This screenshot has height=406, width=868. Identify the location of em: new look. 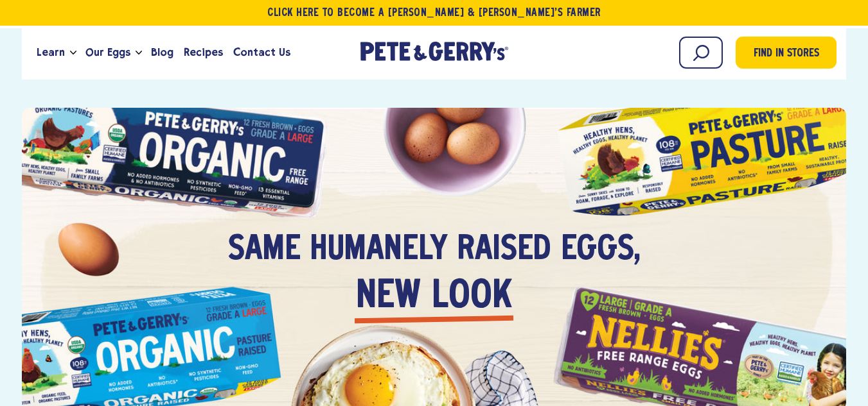
(434, 297).